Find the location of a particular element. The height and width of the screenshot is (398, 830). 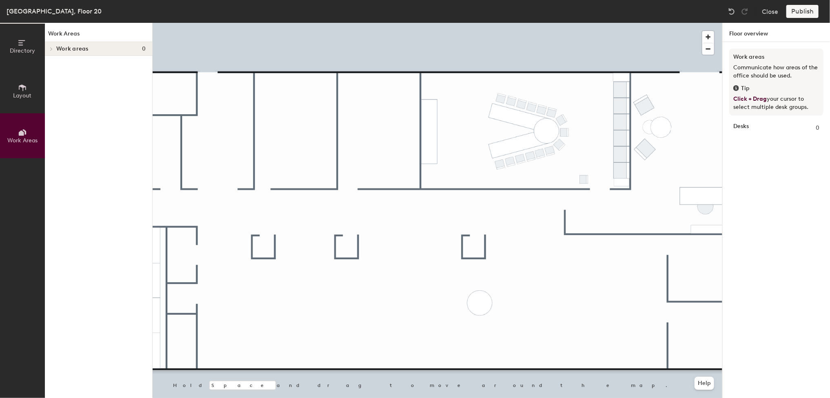

span: Work areas is located at coordinates (72, 49).